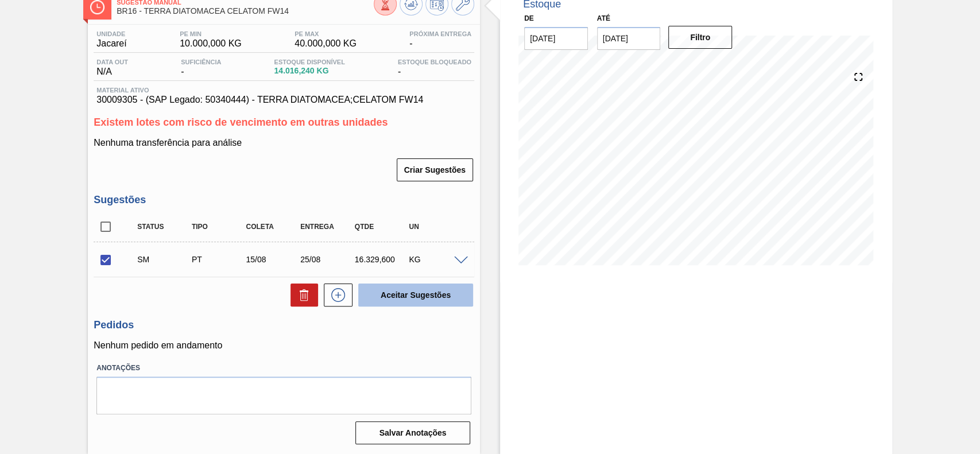 The width and height of the screenshot is (980, 454). Describe the element at coordinates (309, 62) in the screenshot. I see `span: Estoque Disponível` at that location.